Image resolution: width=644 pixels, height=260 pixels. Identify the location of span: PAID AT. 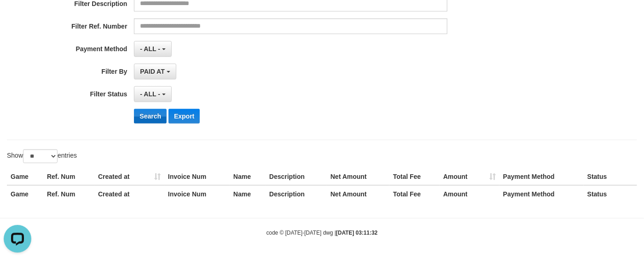
(152, 72).